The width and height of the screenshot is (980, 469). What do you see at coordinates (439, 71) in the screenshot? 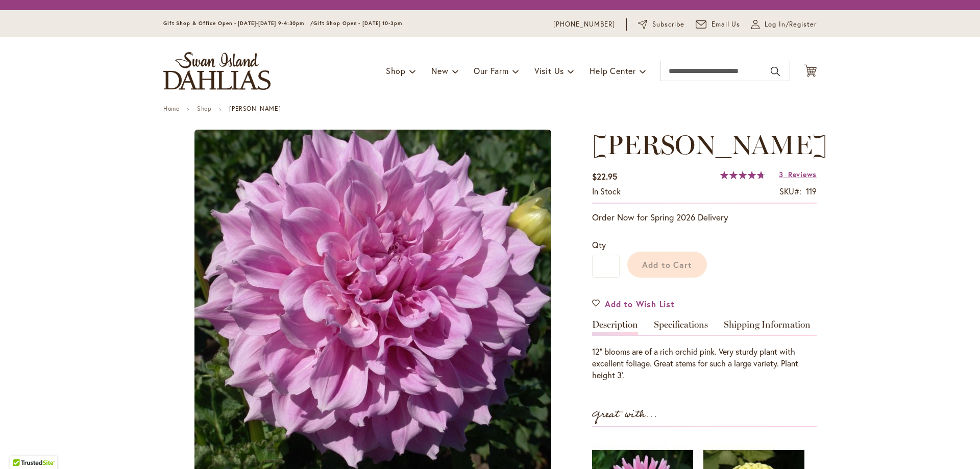
I see `span: New` at bounding box center [439, 71].